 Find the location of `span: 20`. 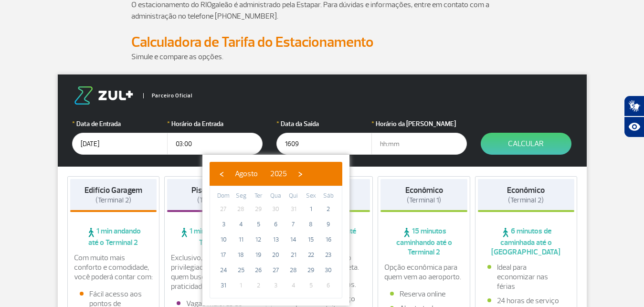

span: 20 is located at coordinates (276, 255).